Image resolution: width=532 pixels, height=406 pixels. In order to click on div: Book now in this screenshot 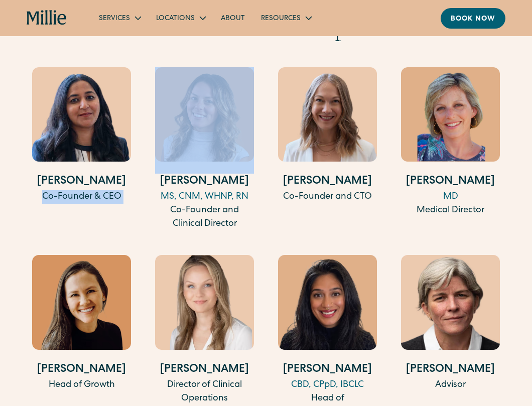, I will do `click(473, 19)`.